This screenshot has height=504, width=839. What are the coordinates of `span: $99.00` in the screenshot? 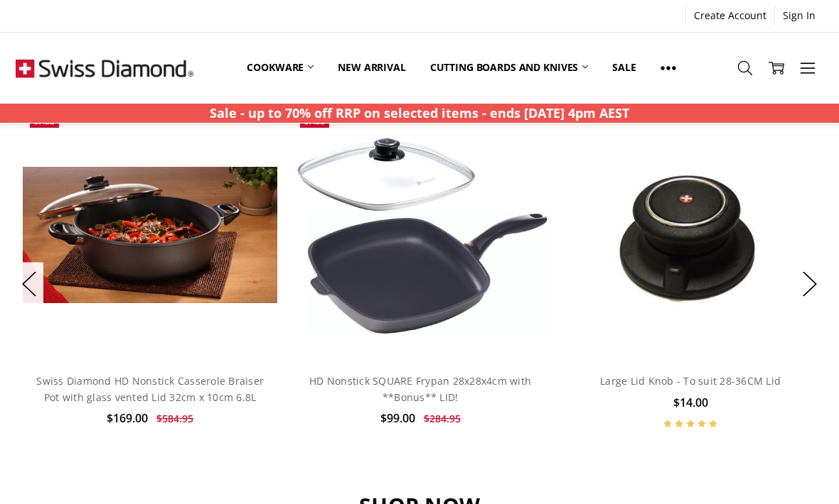 It's located at (397, 418).